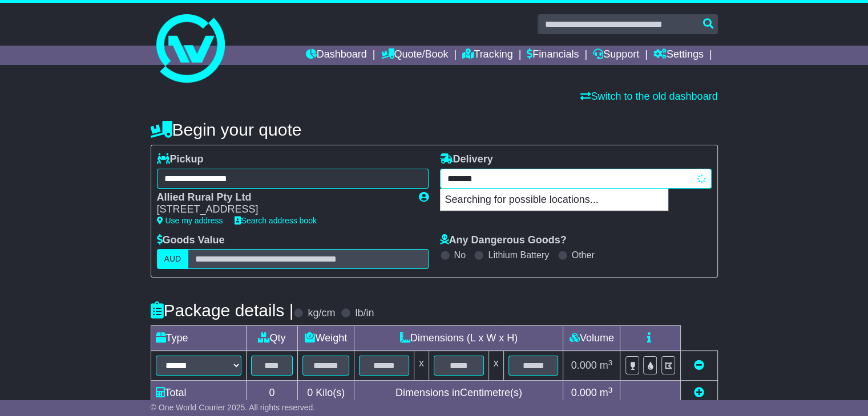 The height and width of the screenshot is (416, 868). I want to click on a: Remove this item, so click(699, 365).